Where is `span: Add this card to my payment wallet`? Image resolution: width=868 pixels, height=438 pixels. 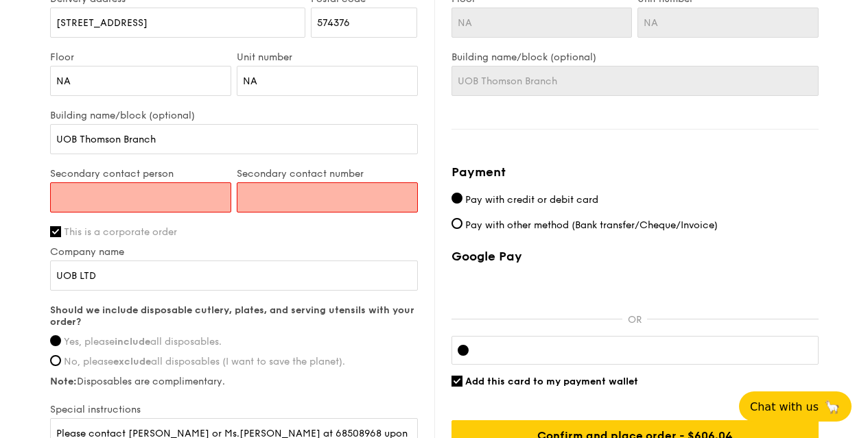
span: Add this card to my payment wallet is located at coordinates (552, 381).